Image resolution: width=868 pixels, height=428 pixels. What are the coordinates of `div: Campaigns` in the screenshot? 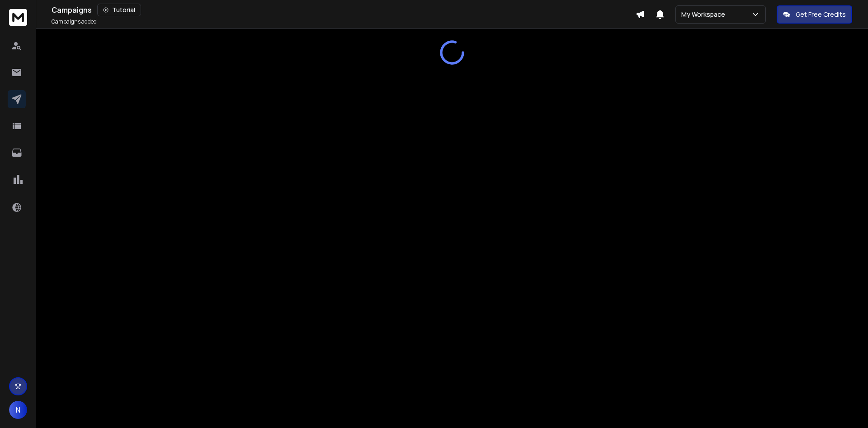 It's located at (344, 10).